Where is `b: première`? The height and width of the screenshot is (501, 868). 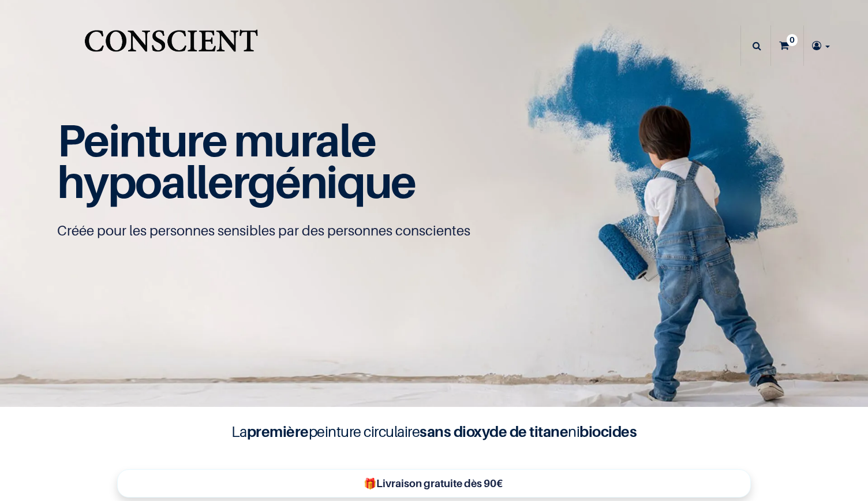 b: première is located at coordinates (278, 432).